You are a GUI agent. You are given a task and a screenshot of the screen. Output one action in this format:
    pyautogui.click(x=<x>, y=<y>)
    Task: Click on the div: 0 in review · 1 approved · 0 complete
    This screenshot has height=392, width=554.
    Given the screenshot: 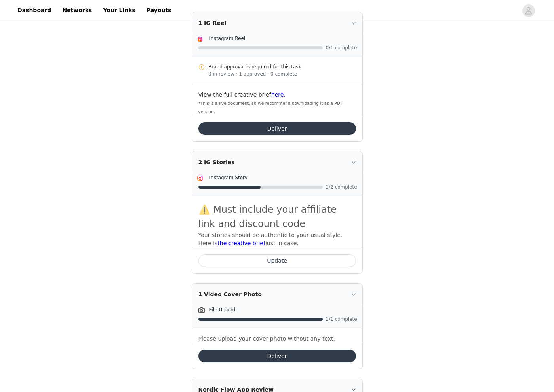 What is the action you would take?
    pyautogui.click(x=282, y=74)
    